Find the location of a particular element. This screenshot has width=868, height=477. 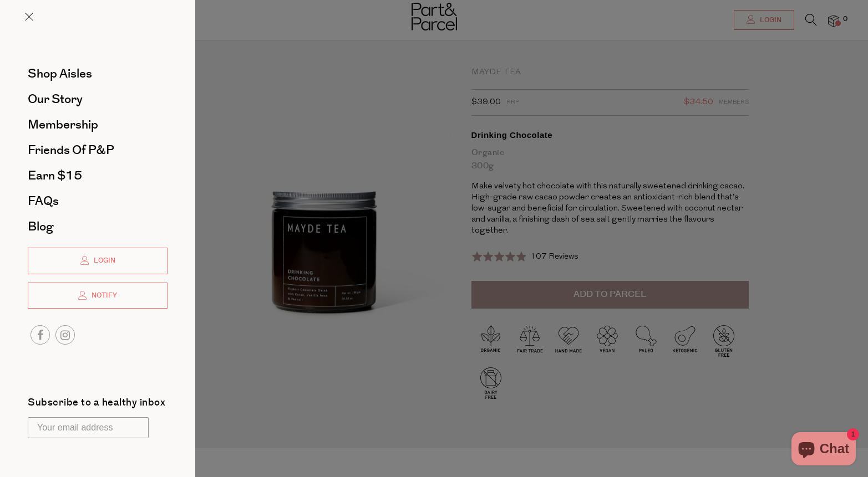

span: FAQs is located at coordinates (43, 201).